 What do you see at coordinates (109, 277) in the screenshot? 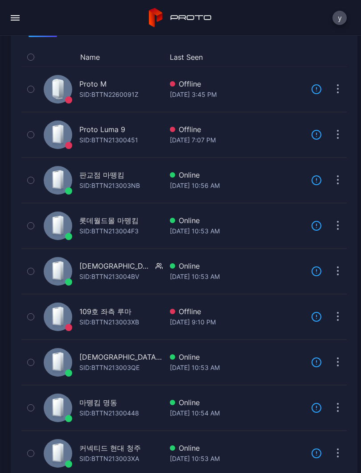
I see `div: SID: BTTN213004BV` at bounding box center [109, 277].